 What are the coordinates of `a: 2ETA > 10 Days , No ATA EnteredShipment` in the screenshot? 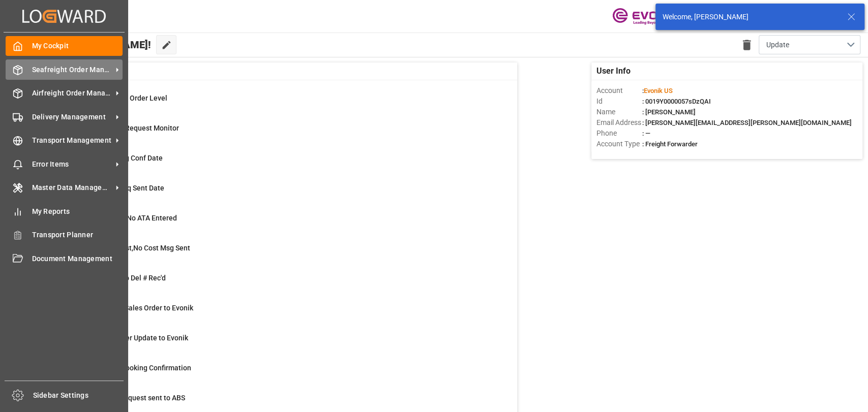 It's located at (278, 224).